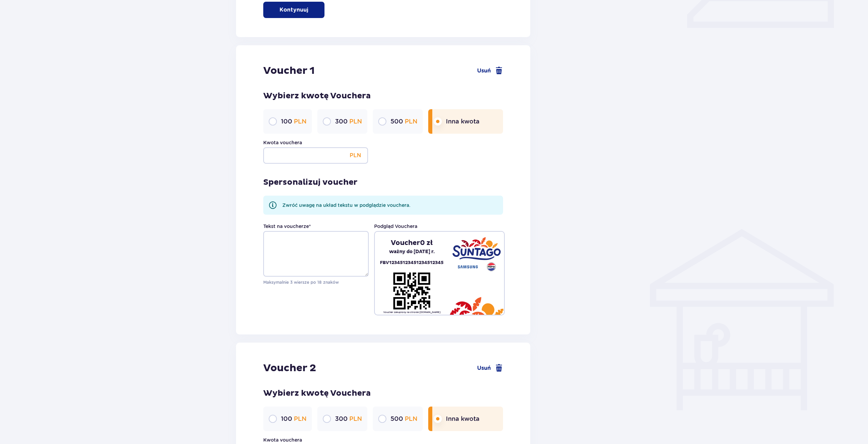  Describe the element at coordinates (477, 254) in the screenshot. I see `img: Suntago - Samsung - Pepsi` at that location.